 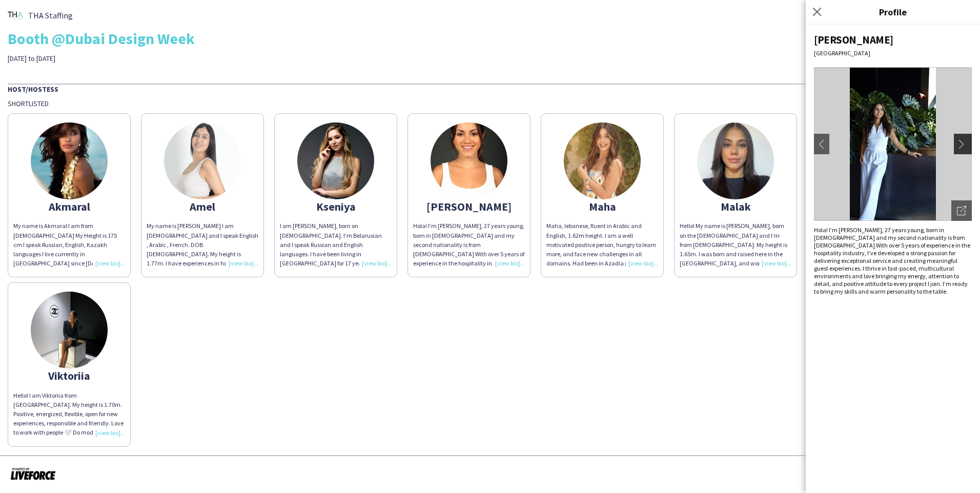 I want to click on img: thumb-66b264d8949b5.jpeg, so click(x=202, y=161).